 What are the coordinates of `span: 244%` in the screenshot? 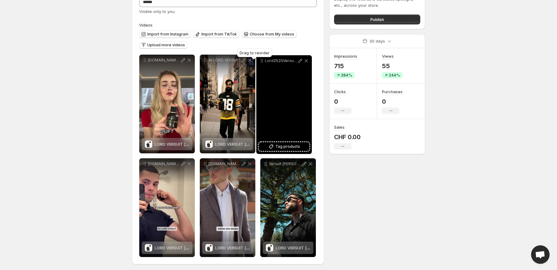 It's located at (394, 75).